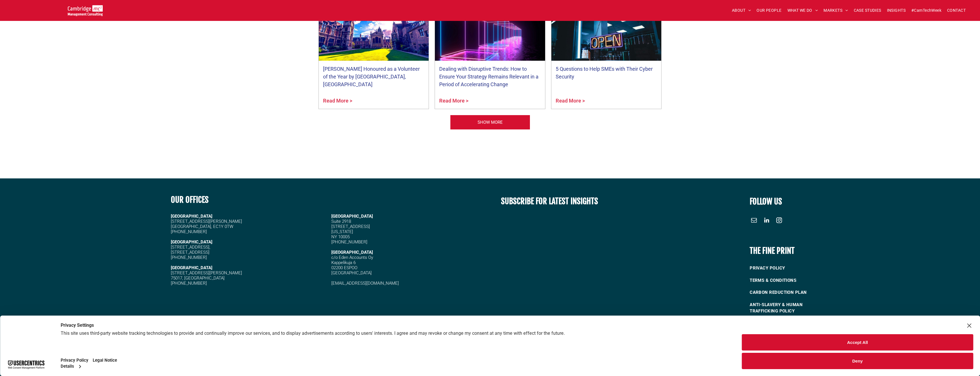 The height and width of the screenshot is (376, 980). What do you see at coordinates (896, 10) in the screenshot?
I see `a: INSIGHTS` at bounding box center [896, 10].